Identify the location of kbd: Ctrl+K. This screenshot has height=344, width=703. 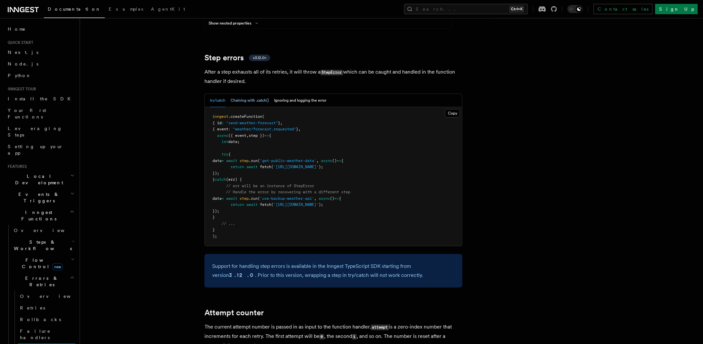
(516, 9).